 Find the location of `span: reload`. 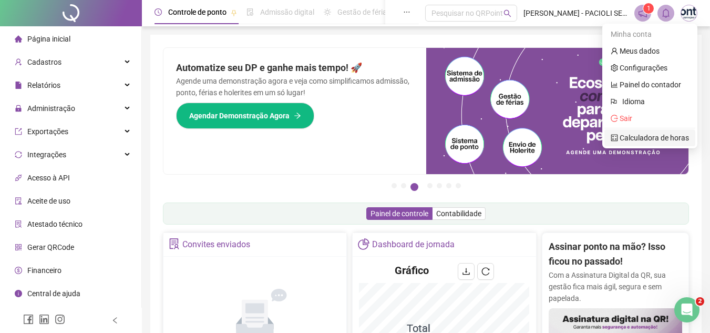

span: reload is located at coordinates (486, 271).